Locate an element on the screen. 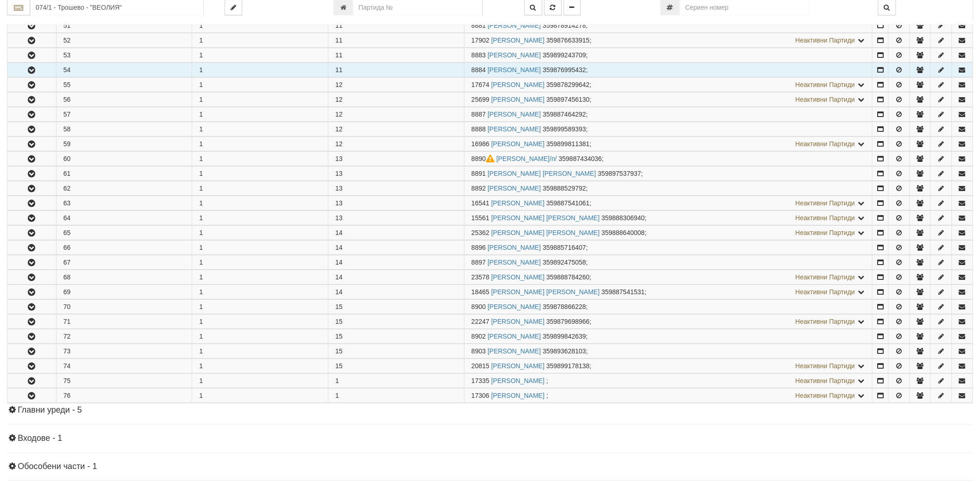 The image size is (980, 482). h4: Обособени части - 1 is located at coordinates (490, 467).